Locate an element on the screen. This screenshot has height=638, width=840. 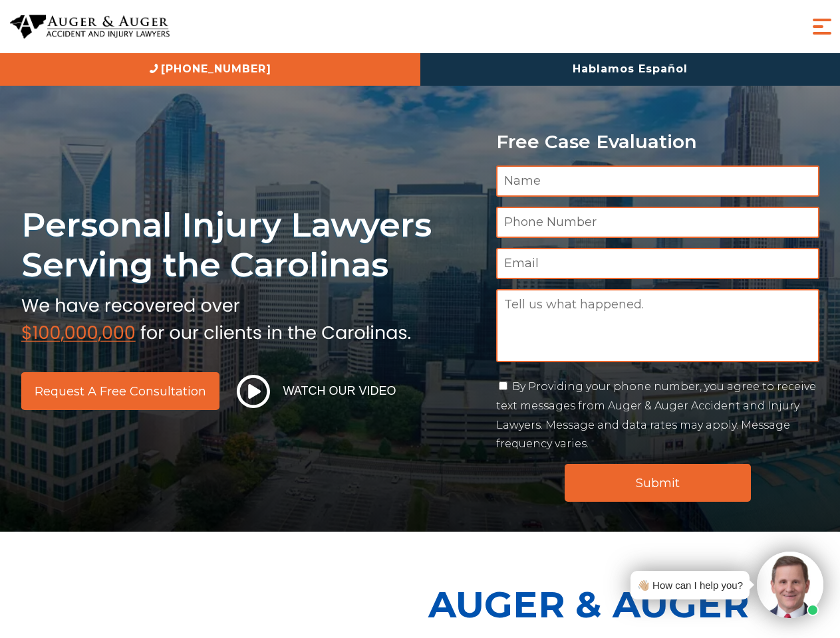
img: sub text is located at coordinates (216, 318).